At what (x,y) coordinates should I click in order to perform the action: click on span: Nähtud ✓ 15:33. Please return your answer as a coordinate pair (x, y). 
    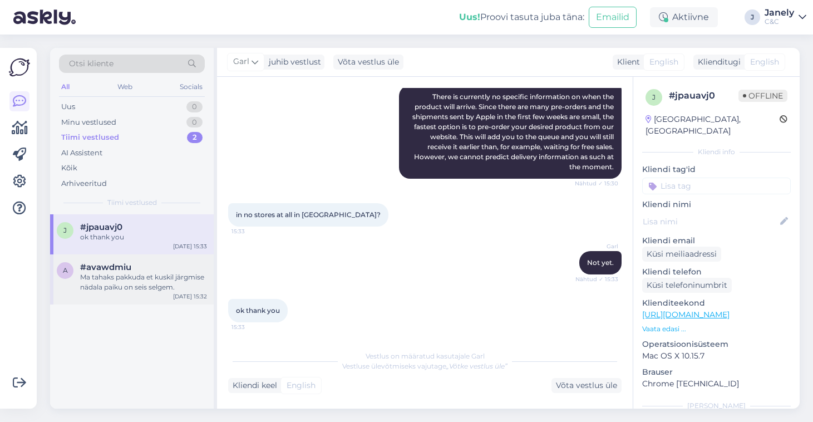
    Looking at the image, I should click on (596, 279).